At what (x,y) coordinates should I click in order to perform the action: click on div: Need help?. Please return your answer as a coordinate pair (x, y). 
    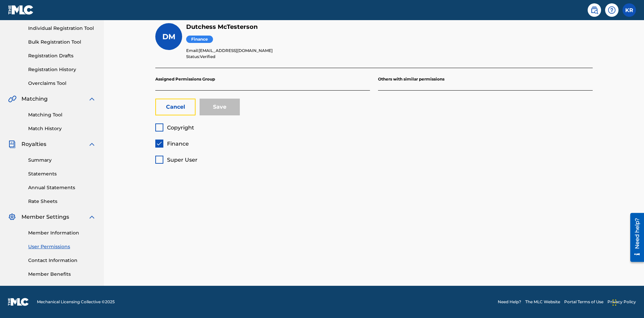
    Looking at the image, I should click on (12, 23).